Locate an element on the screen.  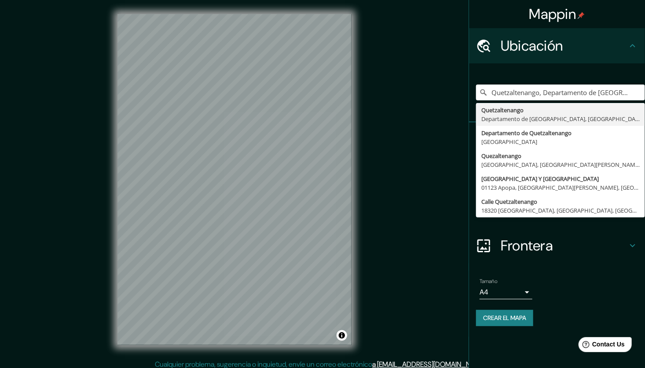
div: Estilo is located at coordinates (557, 175).